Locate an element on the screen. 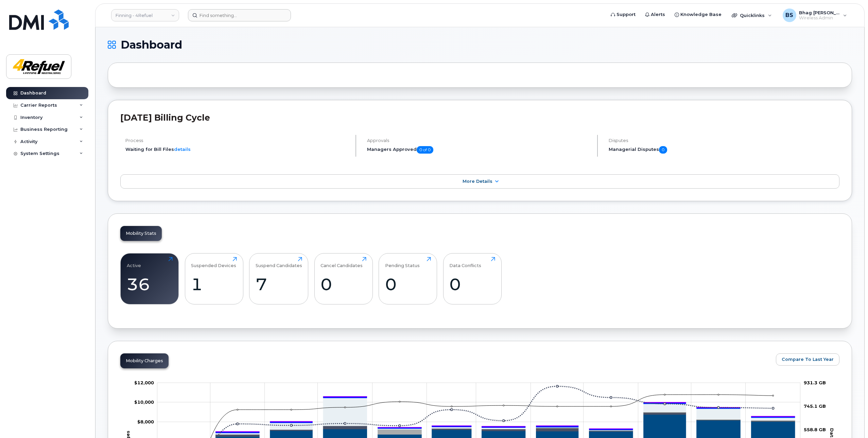  a: Suspend Candidates7 is located at coordinates (279, 279).